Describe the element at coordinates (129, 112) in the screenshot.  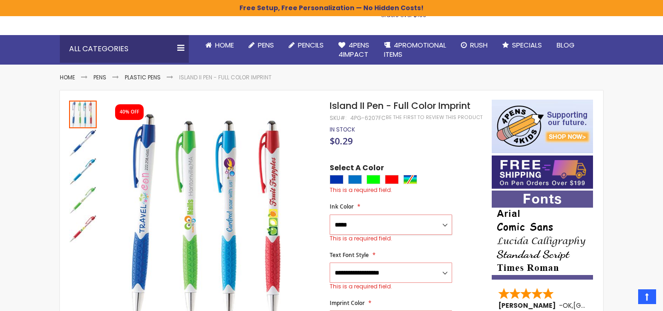
I see `div: 40% OFF` at that location.